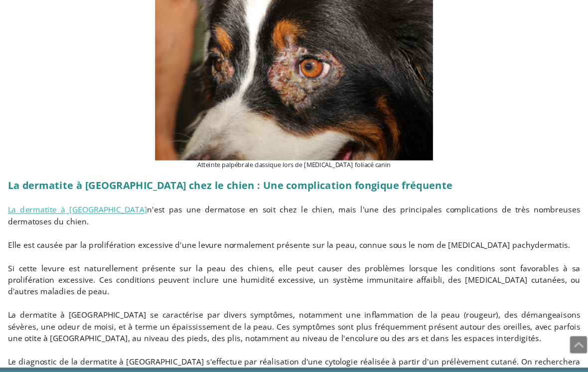  Describe the element at coordinates (294, 244) in the screenshot. I see `p: Elle est causée par la prolifération excessive d'une levure normalement présente sur la peau, con...` at that location.